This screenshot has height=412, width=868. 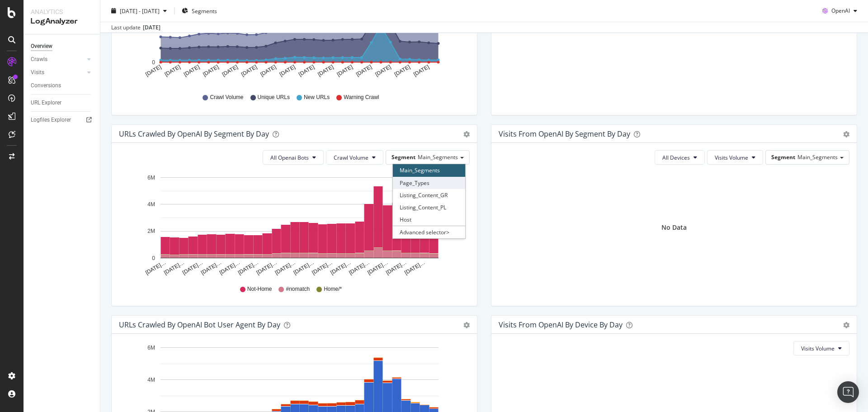 What do you see at coordinates (45, 86) in the screenshot?
I see `div: Conversions` at bounding box center [45, 86].